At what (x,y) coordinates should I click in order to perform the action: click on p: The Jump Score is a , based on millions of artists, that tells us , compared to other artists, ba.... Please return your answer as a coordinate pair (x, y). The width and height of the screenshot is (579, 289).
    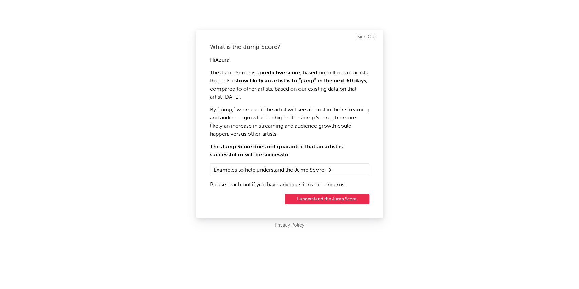
    Looking at the image, I should click on (289, 85).